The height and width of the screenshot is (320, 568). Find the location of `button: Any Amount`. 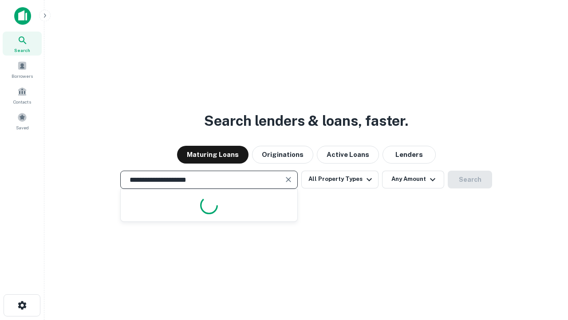

button: Any Amount is located at coordinates (413, 179).